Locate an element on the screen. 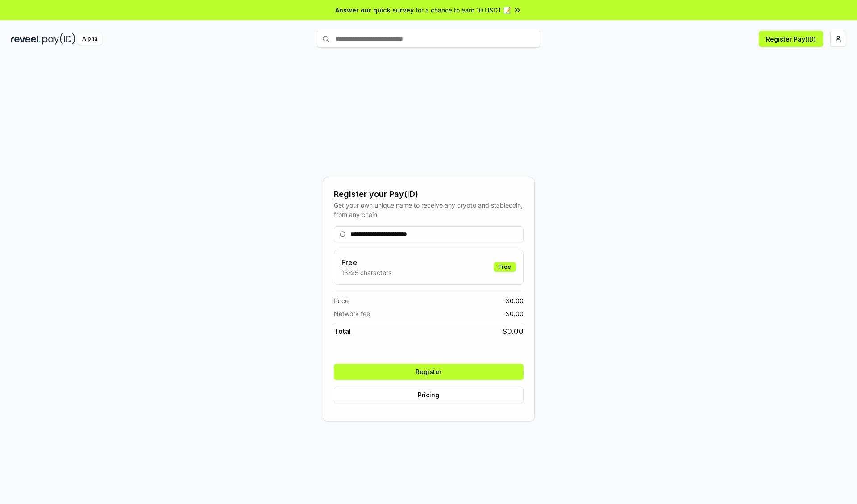  span: Answer our quick survey is located at coordinates (375, 10).